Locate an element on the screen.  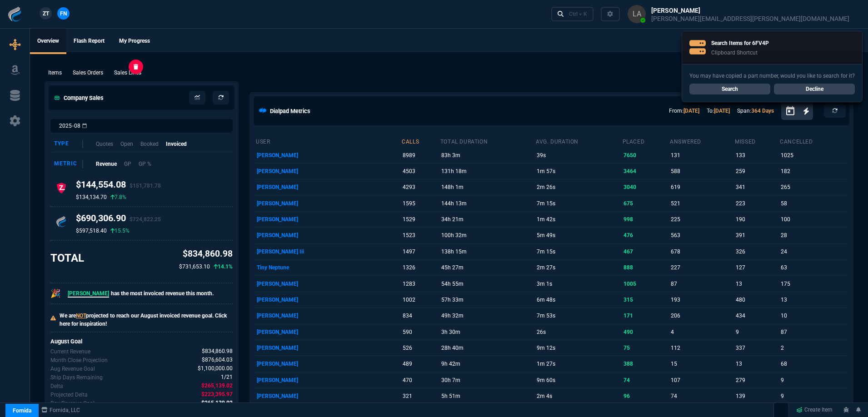
span: Revenue for Aug. is located at coordinates (217, 351).